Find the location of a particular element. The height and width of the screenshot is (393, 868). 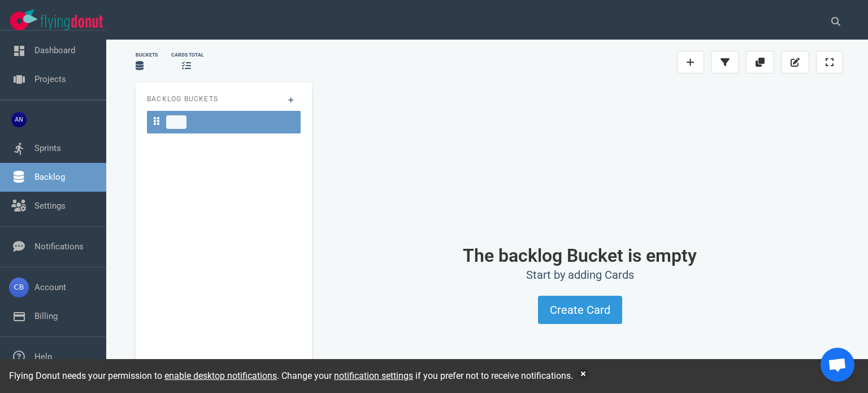

button: Create Card is located at coordinates (579, 310).